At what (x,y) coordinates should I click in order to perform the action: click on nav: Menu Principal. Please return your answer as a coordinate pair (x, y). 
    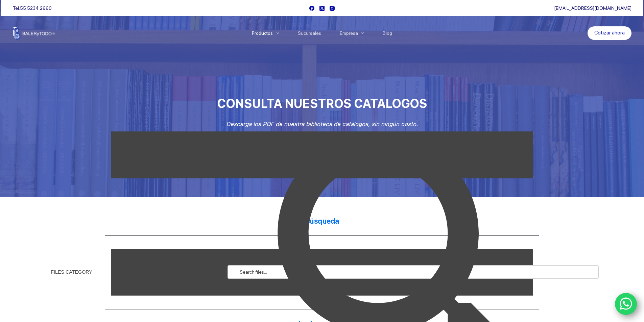
    Looking at the image, I should click on (322, 33).